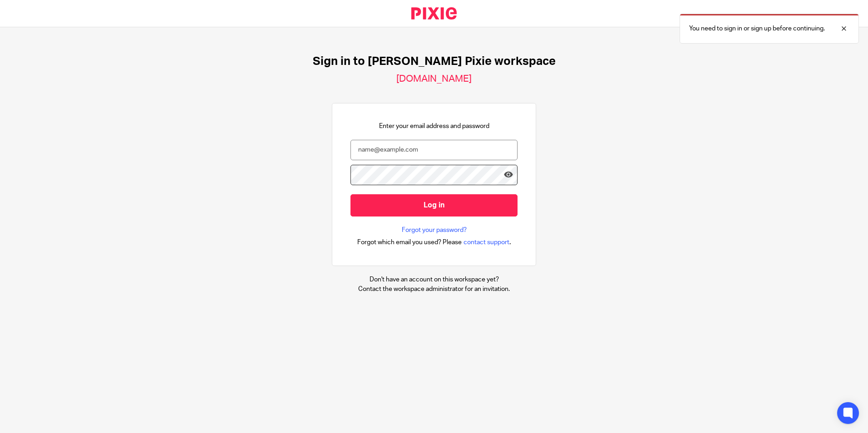  Describe the element at coordinates (409, 242) in the screenshot. I see `span: Forgot which email you used? Please` at that location.